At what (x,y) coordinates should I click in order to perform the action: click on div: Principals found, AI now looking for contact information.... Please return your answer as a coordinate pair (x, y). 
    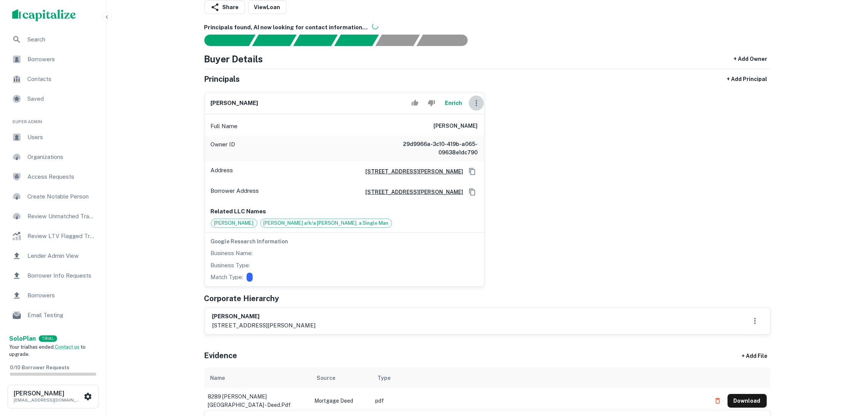
    Looking at the image, I should click on (356, 40).